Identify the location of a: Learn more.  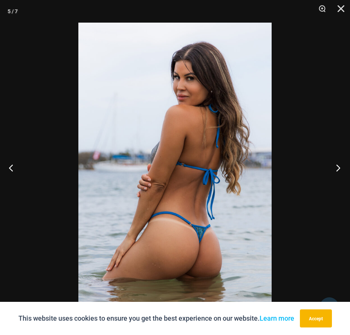
(277, 318).